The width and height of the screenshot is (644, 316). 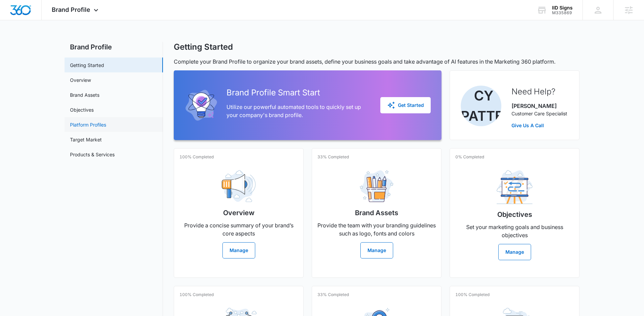 I want to click on a: Overview, so click(x=80, y=80).